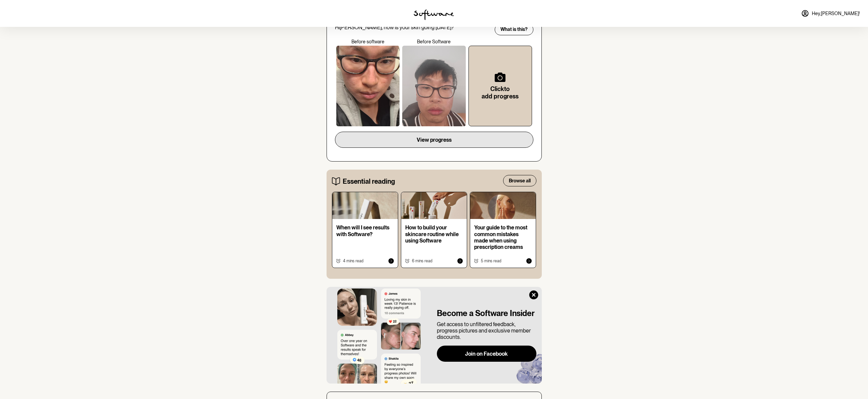 The height and width of the screenshot is (399, 868). Describe the element at coordinates (491, 261) in the screenshot. I see `span: 5 mins read` at that location.